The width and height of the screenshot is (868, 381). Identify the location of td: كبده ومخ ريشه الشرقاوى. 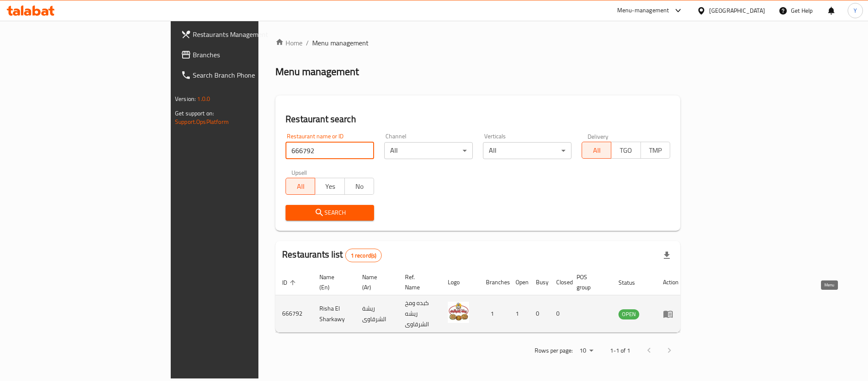
(419, 313).